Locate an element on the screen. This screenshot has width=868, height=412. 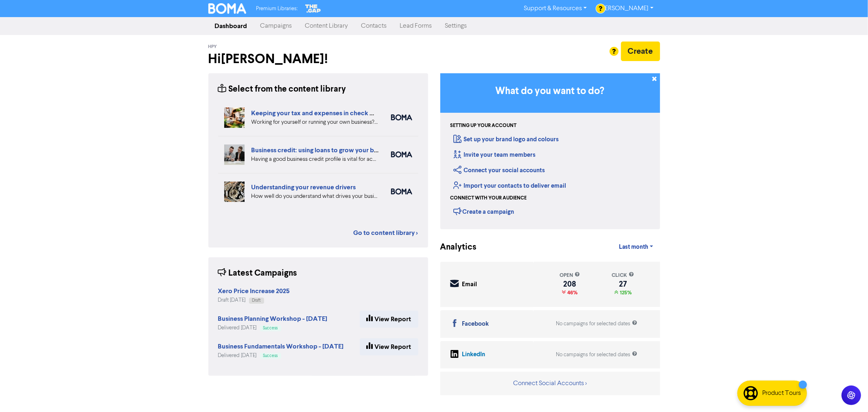
span: Draft is located at coordinates (256, 300).